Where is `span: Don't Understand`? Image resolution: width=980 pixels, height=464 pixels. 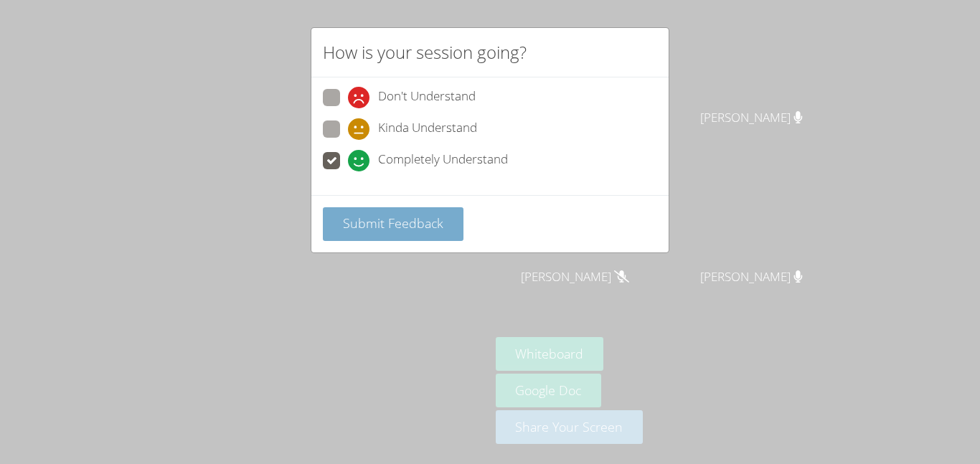
span: Don't Understand is located at coordinates (427, 98).